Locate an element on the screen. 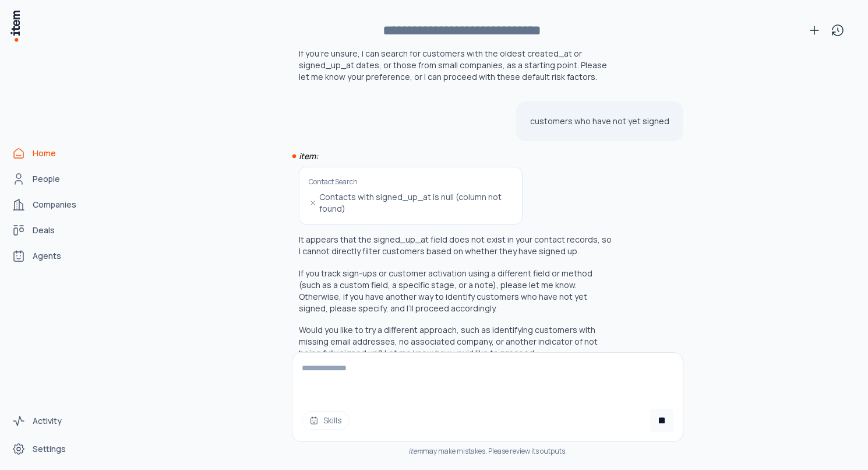  a: Companies is located at coordinates (51, 204).